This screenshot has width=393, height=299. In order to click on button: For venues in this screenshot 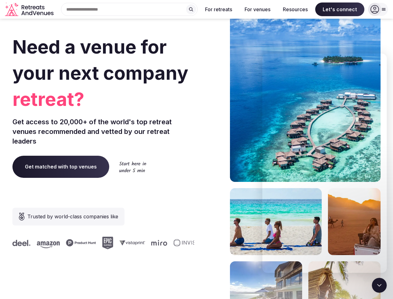, I will do `click(257, 9)`.